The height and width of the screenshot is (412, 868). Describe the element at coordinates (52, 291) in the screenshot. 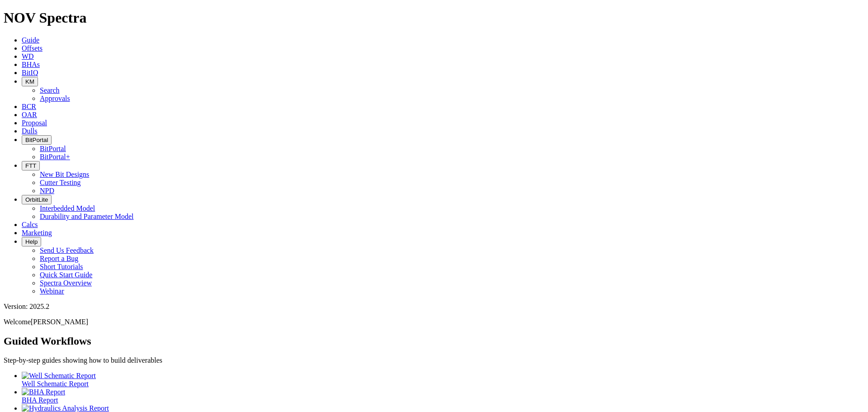

I see `a: Webinar` at that location.